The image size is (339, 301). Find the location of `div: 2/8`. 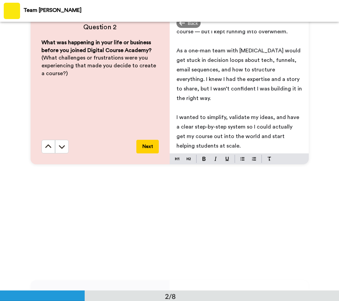

div: 2/8 is located at coordinates (170, 296).